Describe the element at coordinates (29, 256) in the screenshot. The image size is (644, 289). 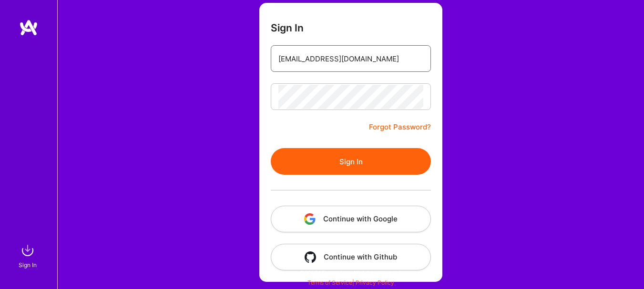
I see `a: sign inSign In` at that location.